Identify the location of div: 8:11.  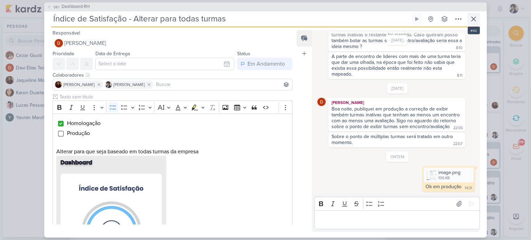
(460, 76).